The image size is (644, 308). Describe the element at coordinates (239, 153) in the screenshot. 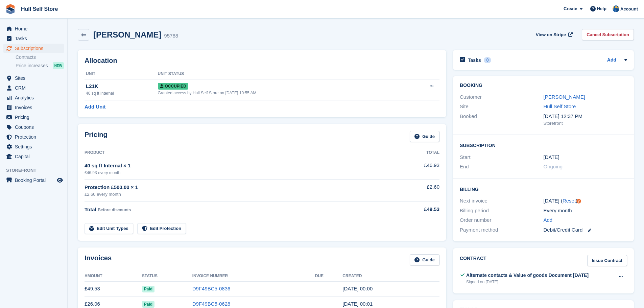

I see `th: Product` at that location.